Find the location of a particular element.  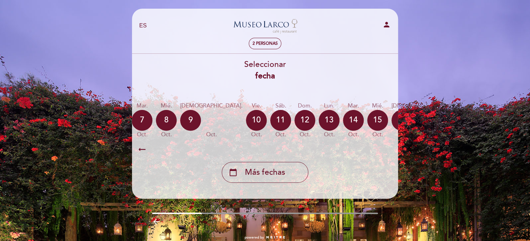

button: person is located at coordinates (387, 26).